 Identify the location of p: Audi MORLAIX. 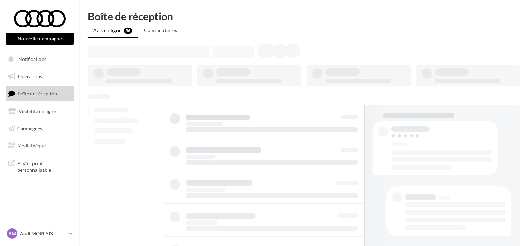
(43, 233).